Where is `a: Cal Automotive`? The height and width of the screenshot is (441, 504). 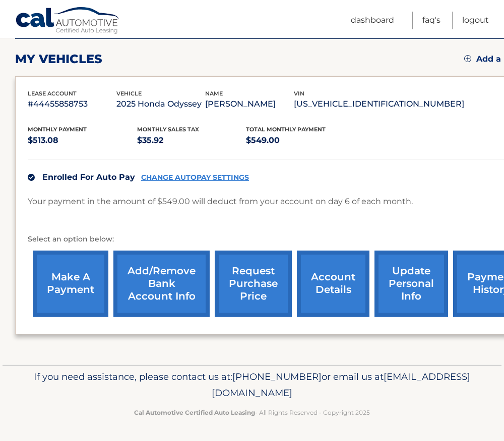 a: Cal Automotive is located at coordinates (68, 21).